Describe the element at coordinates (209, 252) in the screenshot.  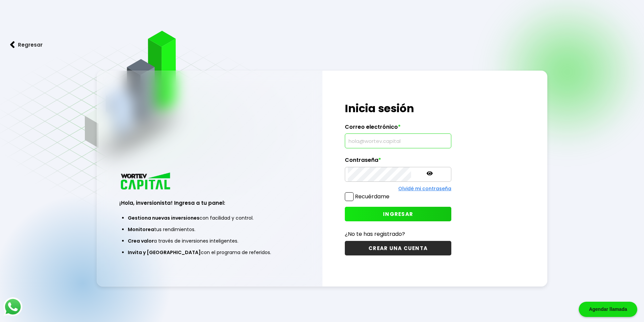
I see `li: con el programa de referidos.` at that location.